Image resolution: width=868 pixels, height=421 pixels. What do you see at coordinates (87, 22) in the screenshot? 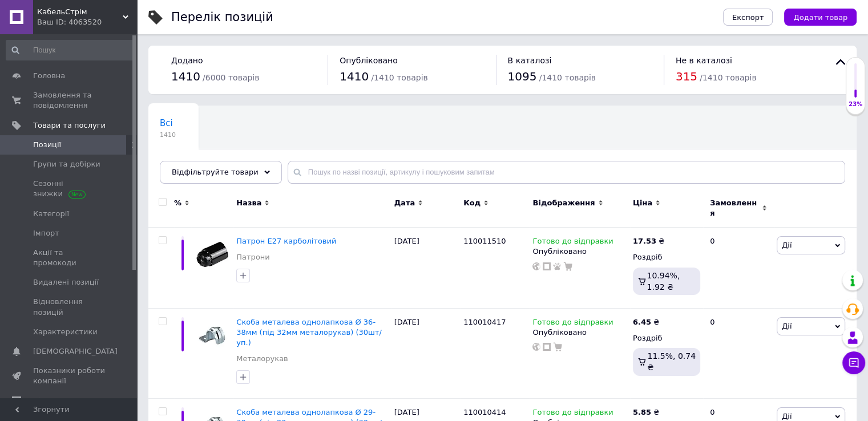
I see `div: Ваш ID: 4063520` at bounding box center [87, 22].